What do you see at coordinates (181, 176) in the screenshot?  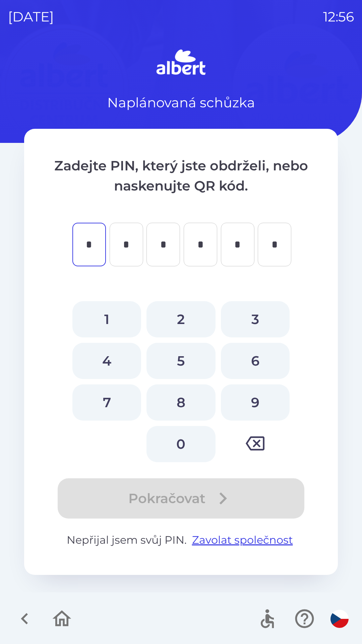 I see `p: Zadejte PIN, který jste obdrželi, nebo naskenujte QR kód.` at bounding box center [181, 176].